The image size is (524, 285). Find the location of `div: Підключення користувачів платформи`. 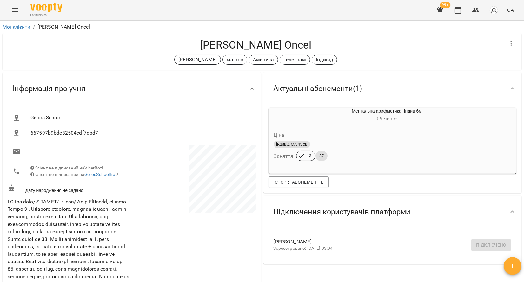

div: Підключення користувачів платформи is located at coordinates (392, 212).